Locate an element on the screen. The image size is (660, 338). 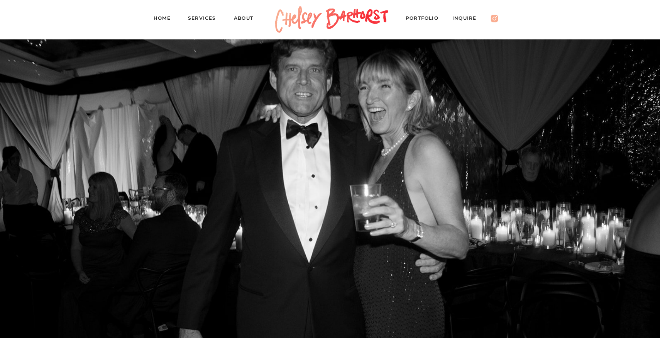
a: Inquire is located at coordinates (468, 19).